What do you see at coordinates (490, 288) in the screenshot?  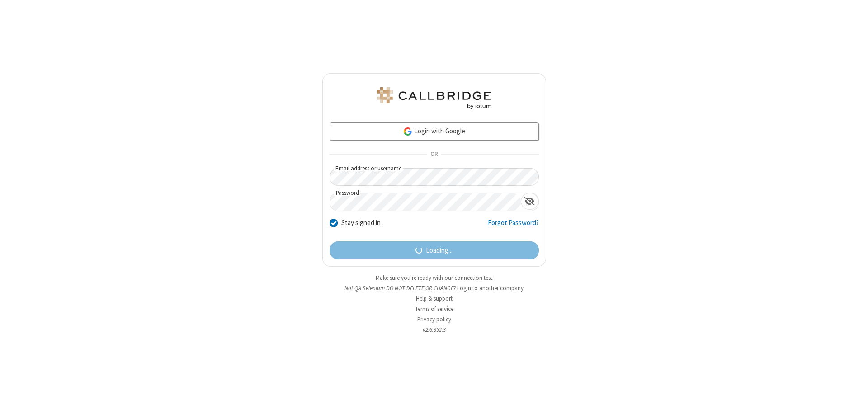 I see `button: Login to another company` at bounding box center [490, 288].